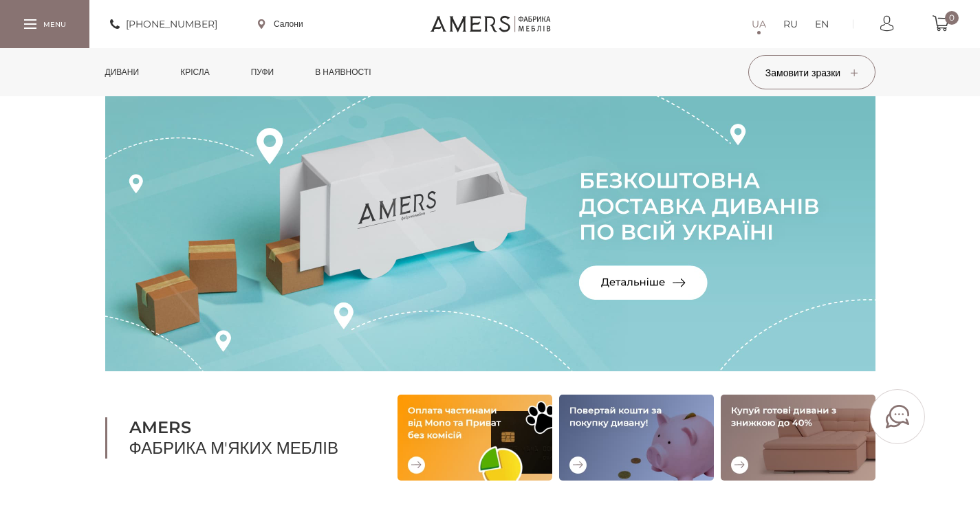 This screenshot has width=980, height=506. Describe the element at coordinates (475, 437) in the screenshot. I see `img: Оплата частинами від Mono та Приват без комісій` at that location.